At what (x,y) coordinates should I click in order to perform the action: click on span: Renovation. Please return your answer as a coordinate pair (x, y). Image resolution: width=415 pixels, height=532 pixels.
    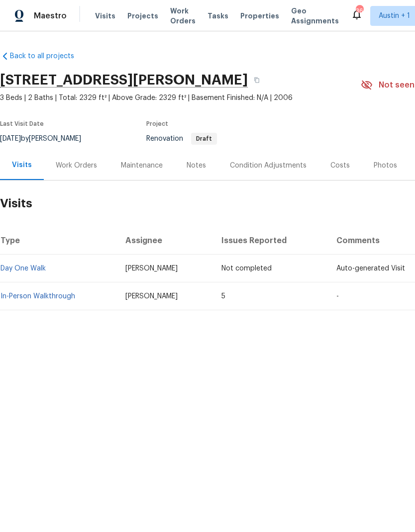
    Looking at the image, I should click on (181, 138).